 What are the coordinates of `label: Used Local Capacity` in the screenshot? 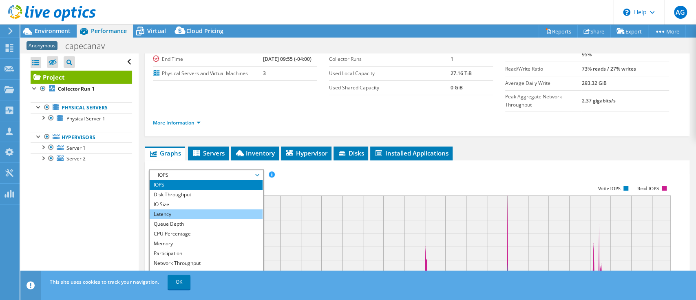 It's located at (390, 73).